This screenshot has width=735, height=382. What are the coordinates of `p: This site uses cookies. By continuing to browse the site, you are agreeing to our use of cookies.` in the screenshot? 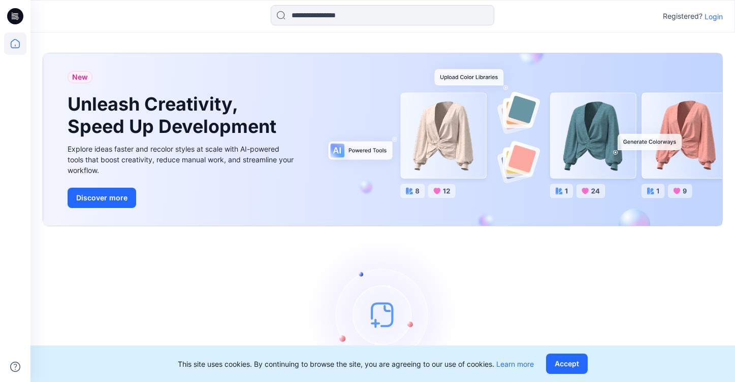 It's located at (355, 364).